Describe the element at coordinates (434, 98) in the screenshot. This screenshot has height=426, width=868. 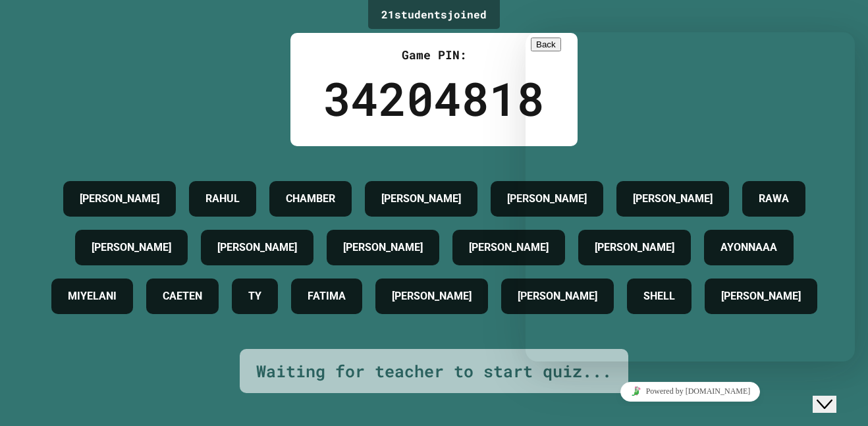
I see `div: 34204818` at that location.